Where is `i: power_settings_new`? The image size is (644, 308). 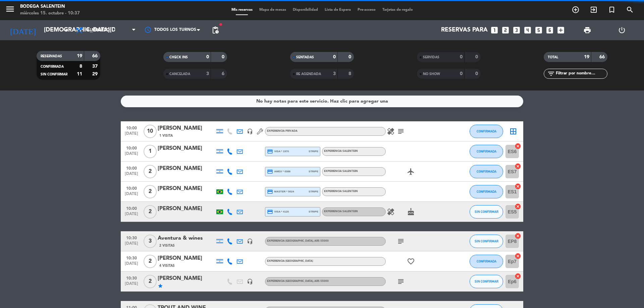
i: power_settings_new is located at coordinates (622, 30).